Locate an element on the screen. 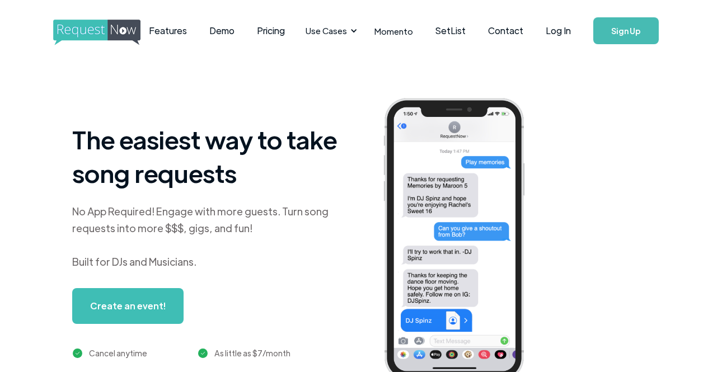  img: requestnow logo is located at coordinates (107, 32).